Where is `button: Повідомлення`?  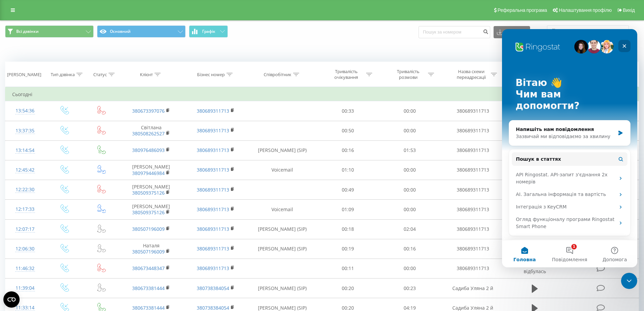 button: Повідомлення is located at coordinates (67, 225).